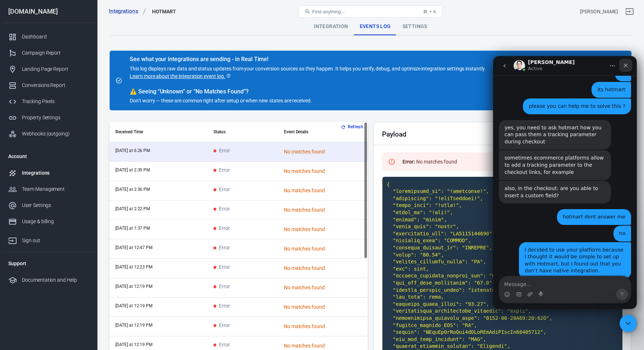 The width and height of the screenshot is (644, 350). What do you see at coordinates (55, 101) in the screenshot?
I see `div: Tracking Pixels` at bounding box center [55, 101].